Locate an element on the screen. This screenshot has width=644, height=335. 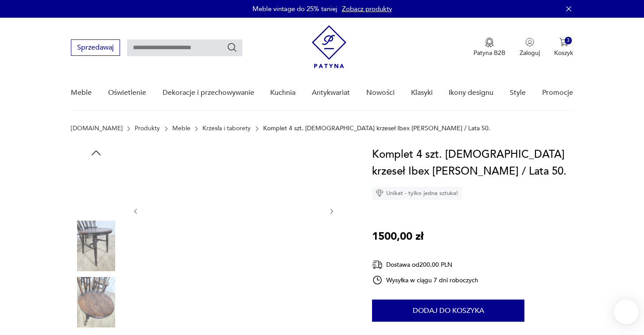
p: Meble vintage do 25% taniej is located at coordinates (295, 9).